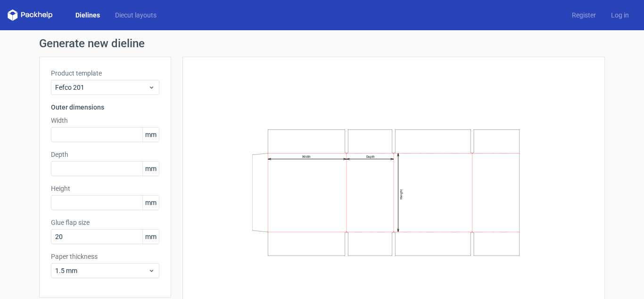 The width and height of the screenshot is (644, 299). Describe the element at coordinates (306, 156) in the screenshot. I see `text: Width` at that location.